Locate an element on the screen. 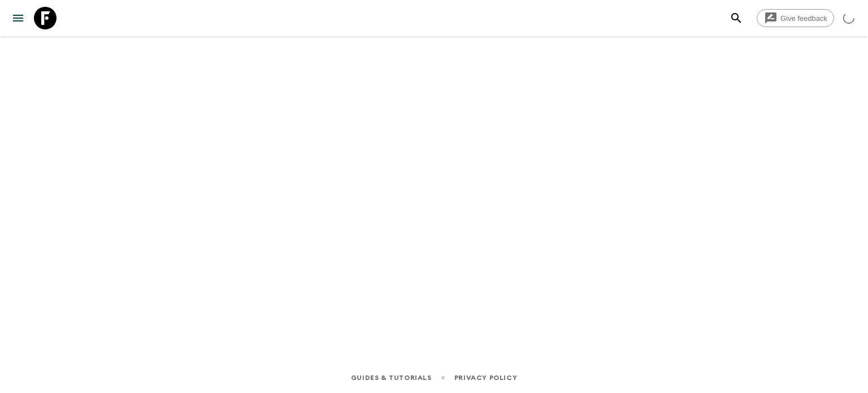 This screenshot has height=393, width=868. span: Give feedback is located at coordinates (803, 18).